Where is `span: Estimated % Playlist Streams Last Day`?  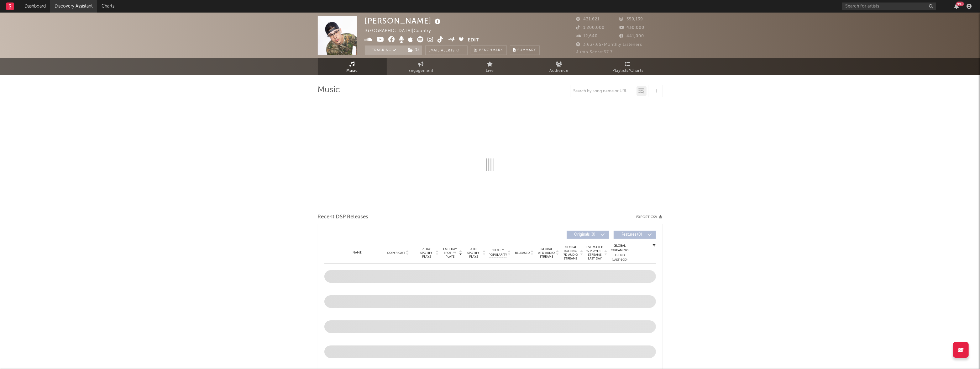 span: Estimated % Playlist Streams Last Day is located at coordinates (595, 253).